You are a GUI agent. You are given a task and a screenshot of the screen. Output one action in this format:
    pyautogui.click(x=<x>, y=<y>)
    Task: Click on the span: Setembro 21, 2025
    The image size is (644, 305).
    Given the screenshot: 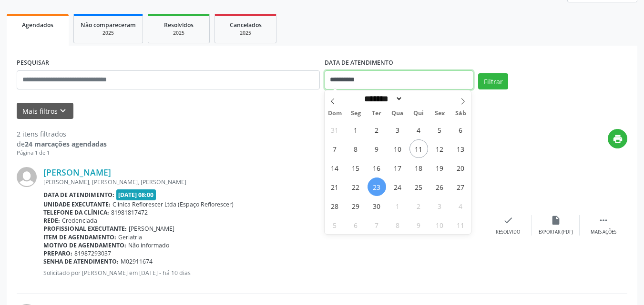 What is the action you would take?
    pyautogui.click(x=335, y=187)
    